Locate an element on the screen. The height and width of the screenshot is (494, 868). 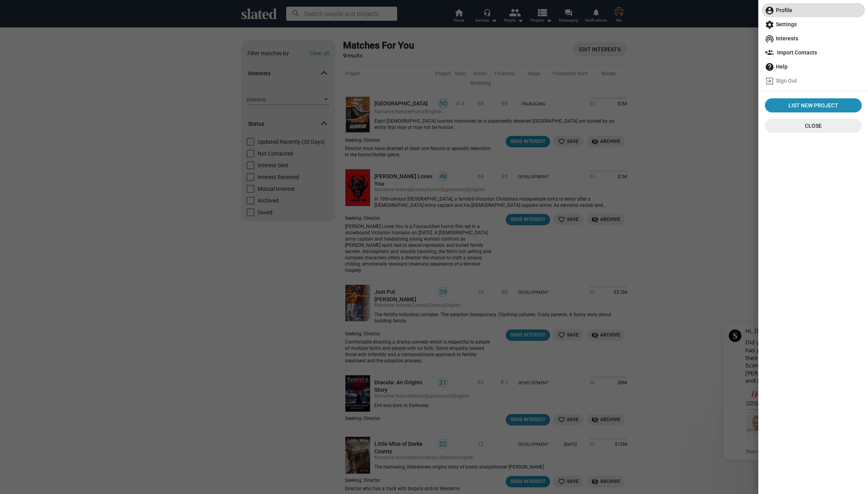
span: Settings is located at coordinates (814, 24).